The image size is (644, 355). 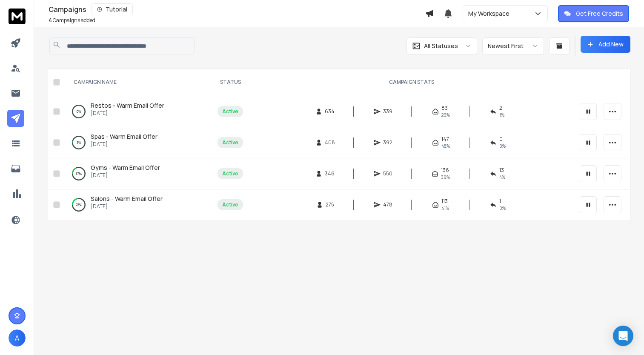 I want to click on a: Restos - Warm Email Offer, so click(x=127, y=105).